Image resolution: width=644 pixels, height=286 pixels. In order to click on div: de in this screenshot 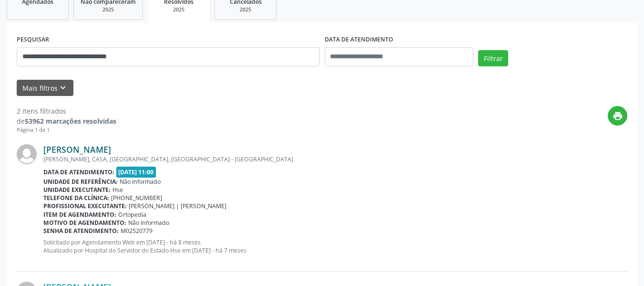, I will do `click(66, 121)`.